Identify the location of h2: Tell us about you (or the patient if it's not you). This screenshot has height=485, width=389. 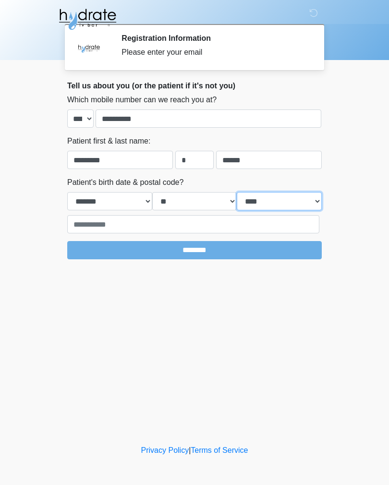
(195, 86).